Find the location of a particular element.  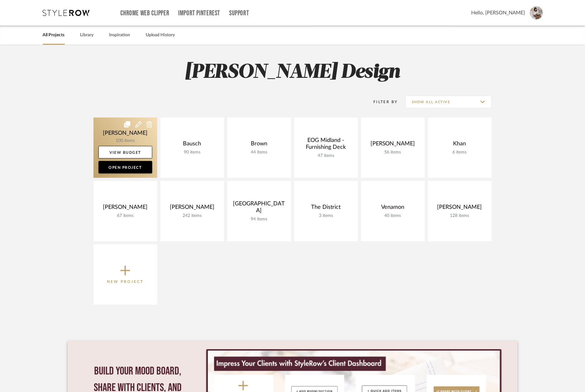

a: Chrome Web Clipper is located at coordinates (145, 13).